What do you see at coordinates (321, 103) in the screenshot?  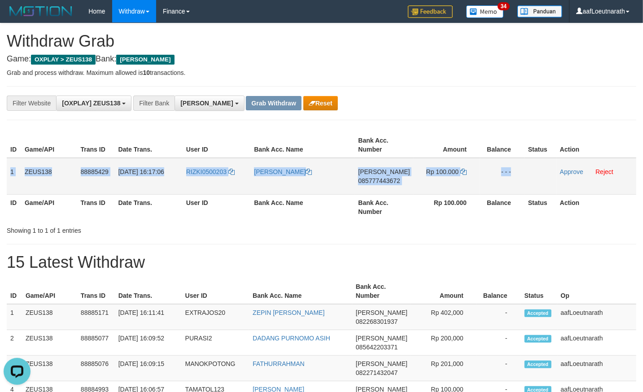 I see `button: Reset` at bounding box center [321, 103].